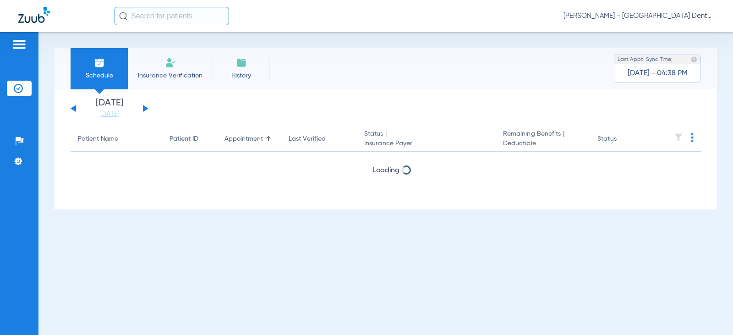 The image size is (733, 335). Describe the element at coordinates (99, 63) in the screenshot. I see `img: Schedule` at that location.